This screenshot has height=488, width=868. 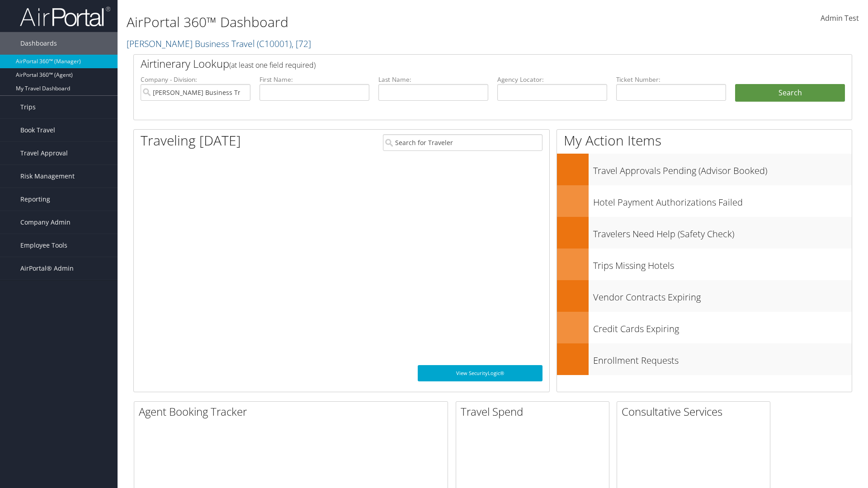 What do you see at coordinates (723, 169) in the screenshot?
I see `h3: Travel Approvals Pending (Advisor Booked)` at bounding box center [723, 169].